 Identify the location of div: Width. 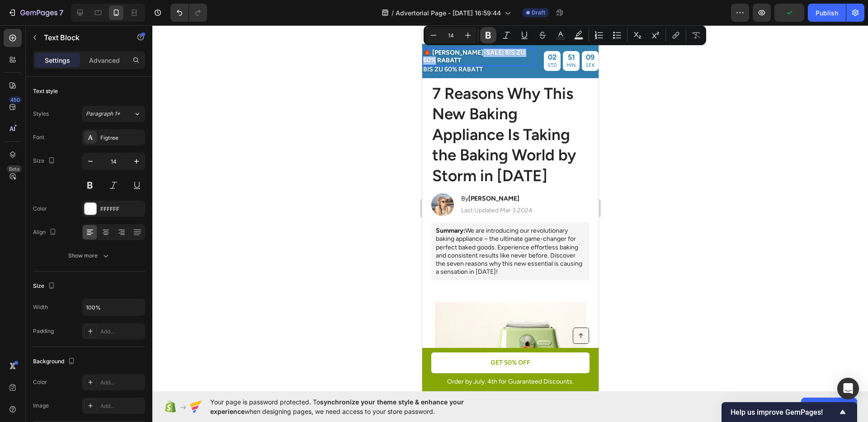
(40, 307).